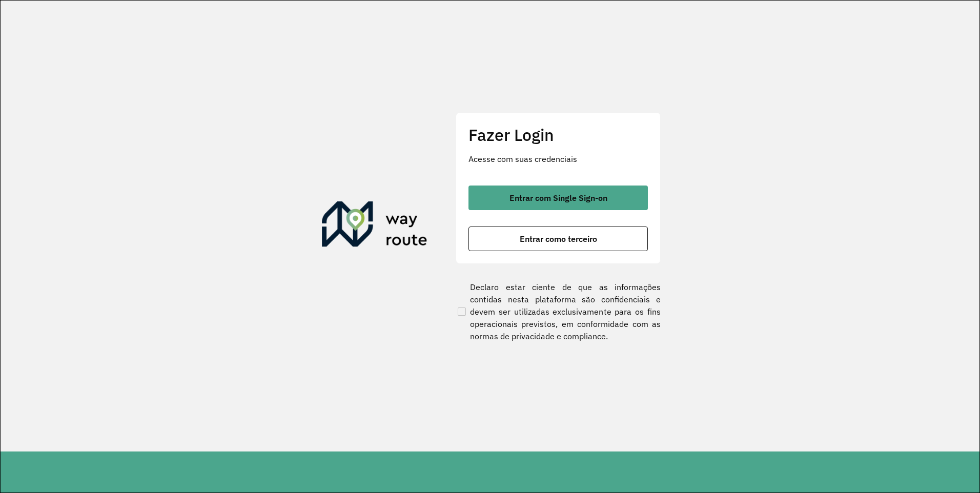 The width and height of the screenshot is (980, 493). I want to click on span: Entrar como terceiro, so click(558, 239).